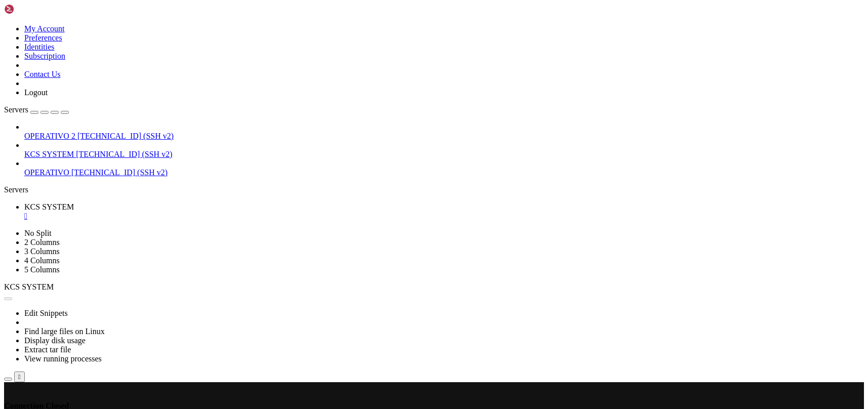  Describe the element at coordinates (37, 109) in the screenshot. I see `a: Servers` at that location.